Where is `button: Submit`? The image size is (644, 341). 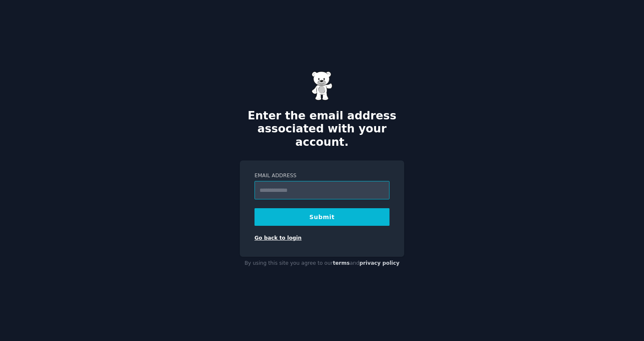
button: Submit is located at coordinates (322, 217).